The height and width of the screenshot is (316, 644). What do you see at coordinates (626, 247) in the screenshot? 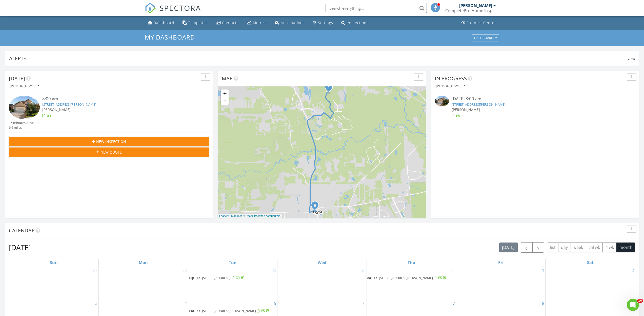
I see `button: month` at bounding box center [626, 247].